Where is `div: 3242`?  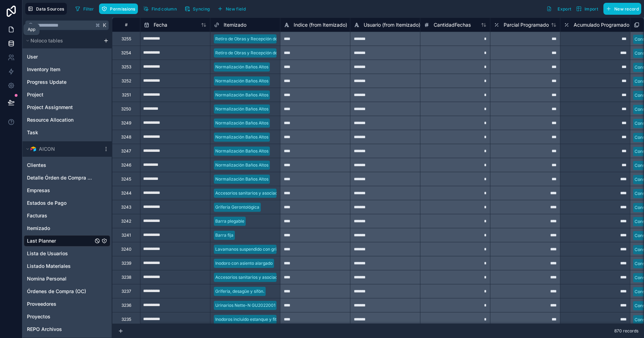
div: 3242 is located at coordinates (126, 221).